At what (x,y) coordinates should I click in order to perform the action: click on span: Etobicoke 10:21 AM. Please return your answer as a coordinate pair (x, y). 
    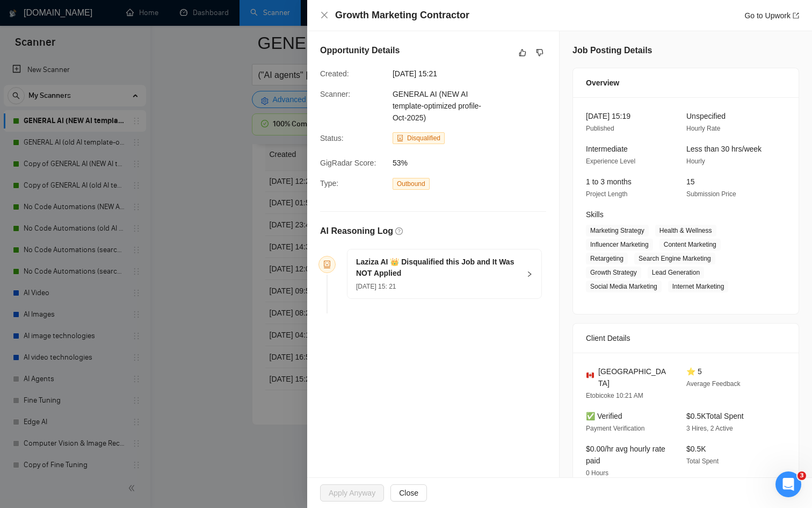
    Looking at the image, I should click on (614, 396).